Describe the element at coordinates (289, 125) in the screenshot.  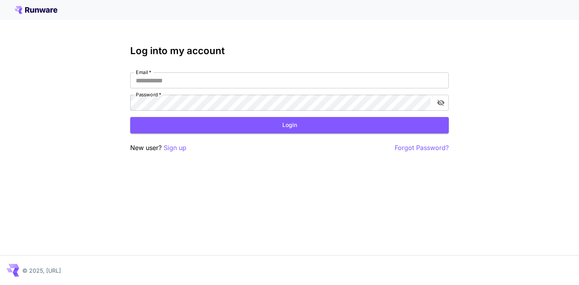
I see `button: Login` at that location.